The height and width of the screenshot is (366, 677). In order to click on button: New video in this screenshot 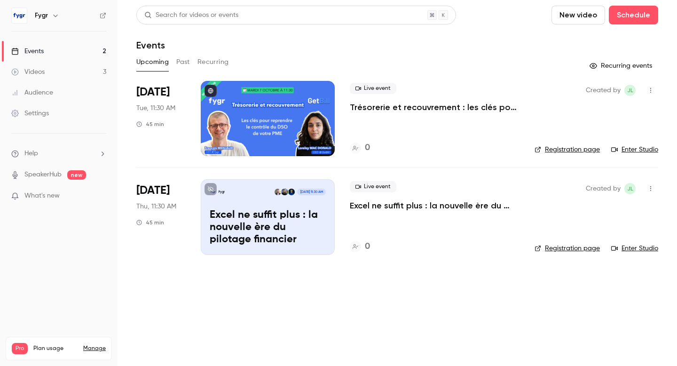, I will do `click(578, 15)`.